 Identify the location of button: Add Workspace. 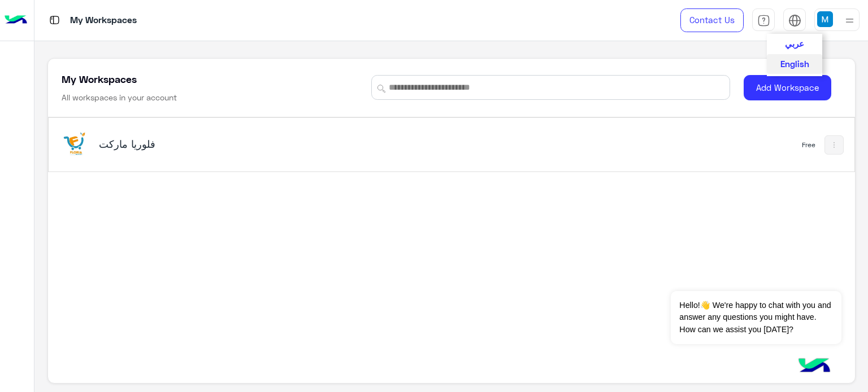
(787, 88).